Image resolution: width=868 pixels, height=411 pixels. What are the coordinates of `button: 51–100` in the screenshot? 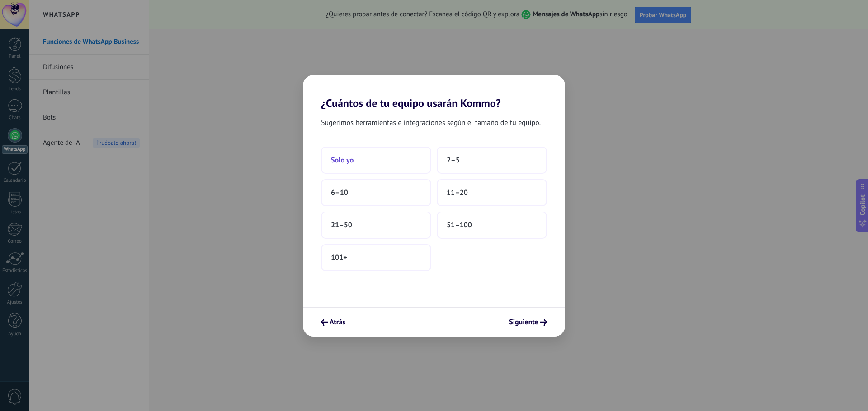 It's located at (491, 225).